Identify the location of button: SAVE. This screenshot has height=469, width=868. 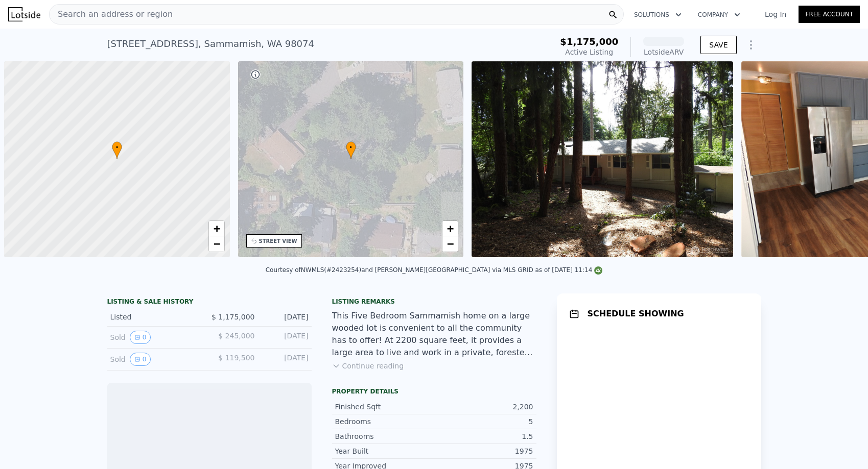
(718, 45).